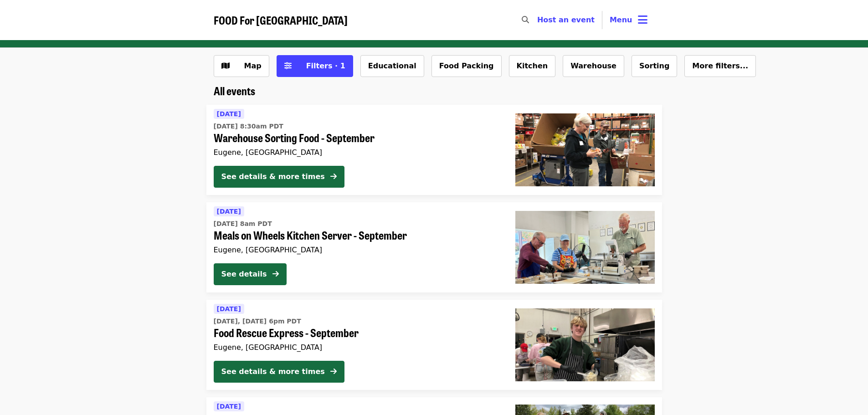  Describe the element at coordinates (566, 19) in the screenshot. I see `span: Host an event` at that location.